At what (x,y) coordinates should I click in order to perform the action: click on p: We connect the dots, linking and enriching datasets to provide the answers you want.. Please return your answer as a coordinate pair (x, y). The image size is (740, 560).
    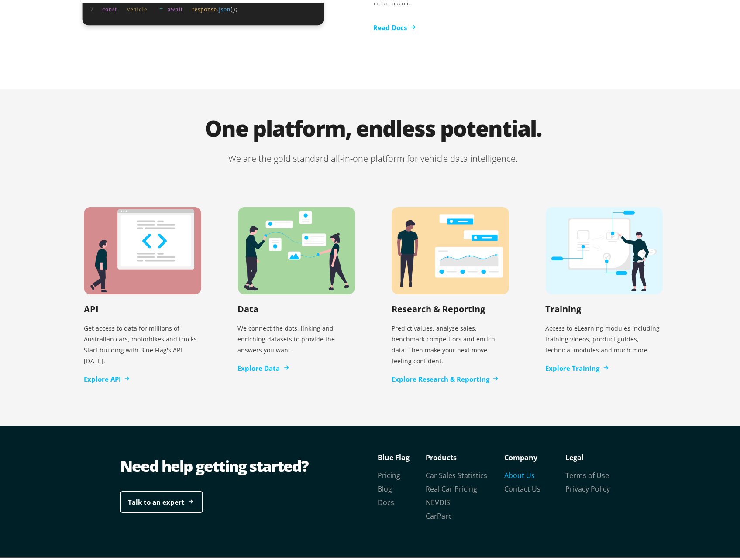
    Looking at the image, I should click on (297, 336).